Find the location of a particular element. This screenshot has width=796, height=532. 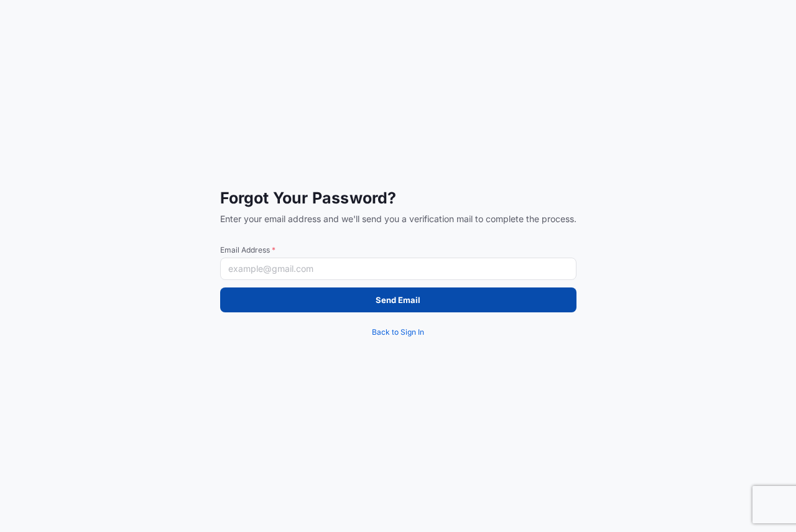

span: Forgot Your Password? is located at coordinates (398, 198).